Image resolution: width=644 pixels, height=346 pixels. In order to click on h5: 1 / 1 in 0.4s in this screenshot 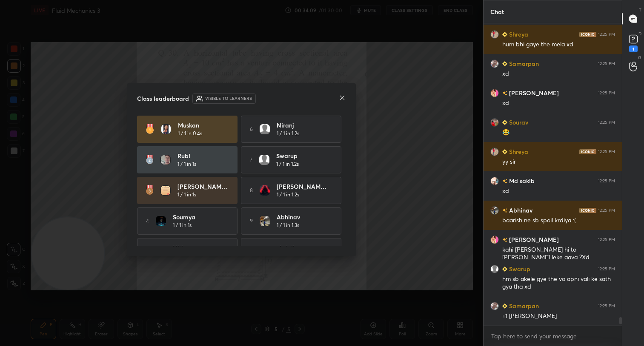, I will do `click(190, 134)`.